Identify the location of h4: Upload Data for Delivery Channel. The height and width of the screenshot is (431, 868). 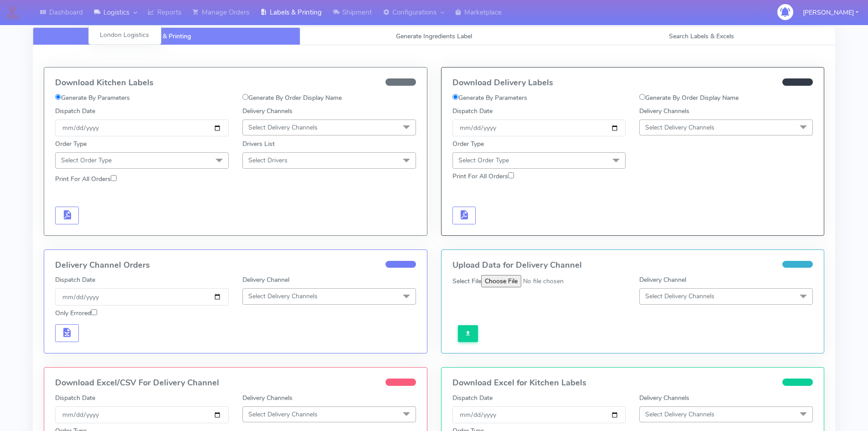
(633, 266).